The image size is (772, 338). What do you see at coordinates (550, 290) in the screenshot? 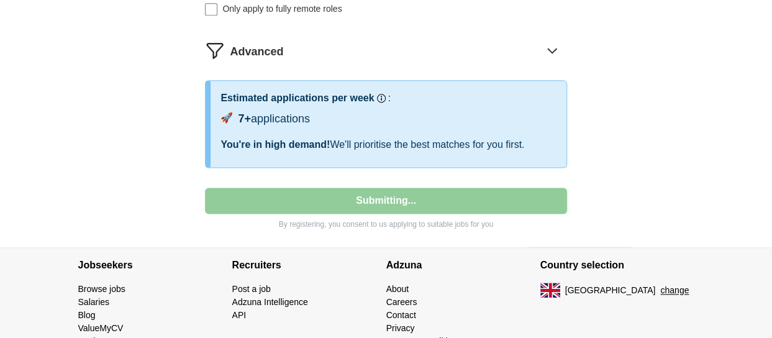
I see `img: UK flag` at bounding box center [550, 290].